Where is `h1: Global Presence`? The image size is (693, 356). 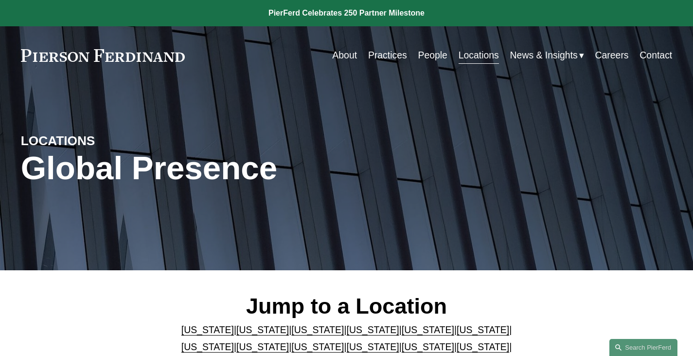 h1: Global Presence is located at coordinates (238, 168).